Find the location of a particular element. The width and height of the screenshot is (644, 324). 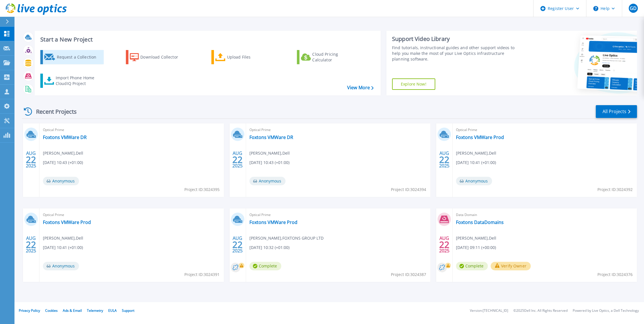

a: Ads & Email is located at coordinates (72, 310).